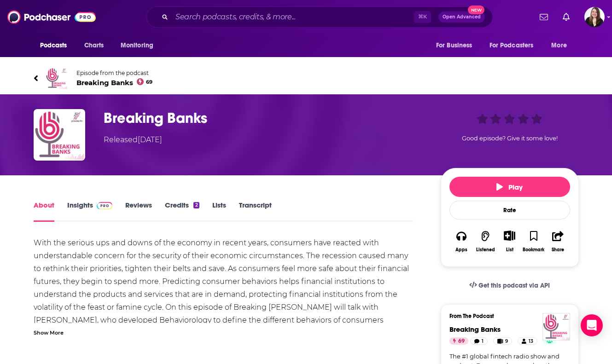  I want to click on div: Search podcasts, credits, & more..., so click(320, 17).